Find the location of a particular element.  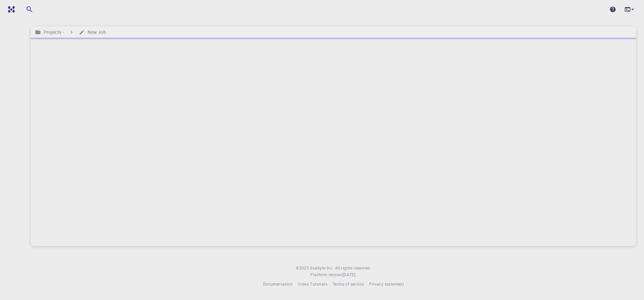

span: Platform version is located at coordinates (326, 275).